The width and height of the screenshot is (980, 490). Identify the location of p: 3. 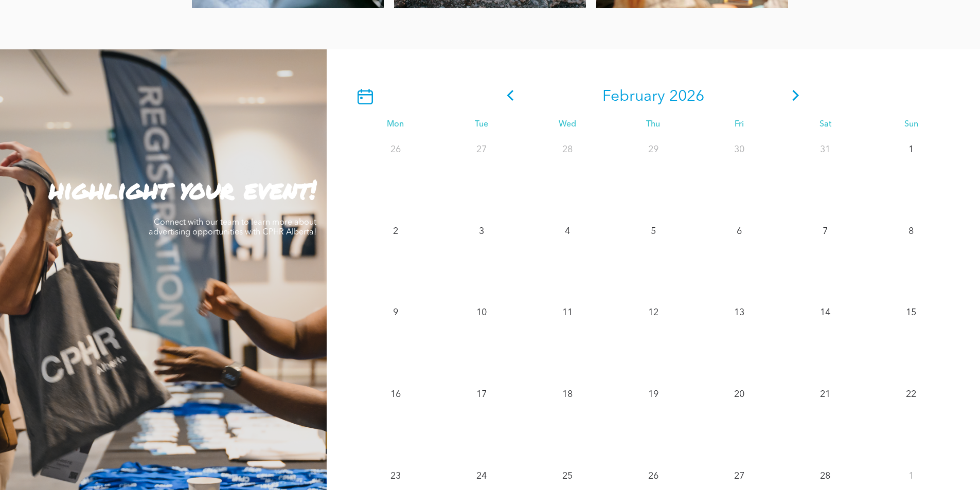
(481, 232).